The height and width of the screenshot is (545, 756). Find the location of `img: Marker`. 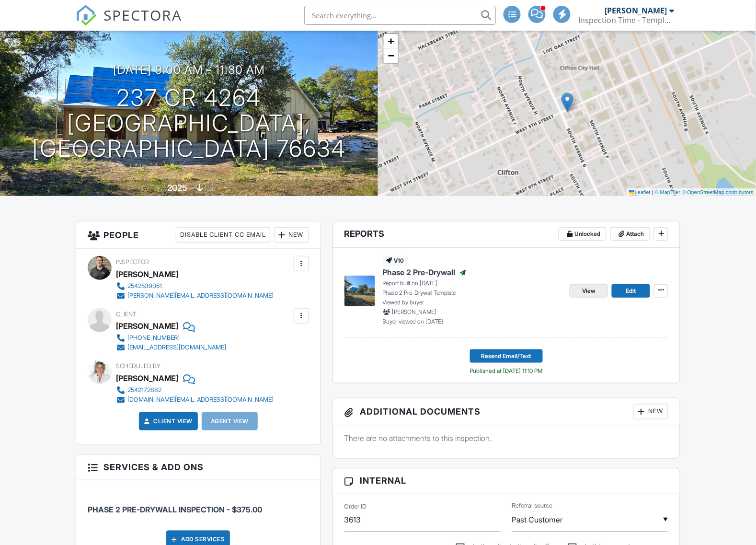

img: Marker is located at coordinates (567, 102).